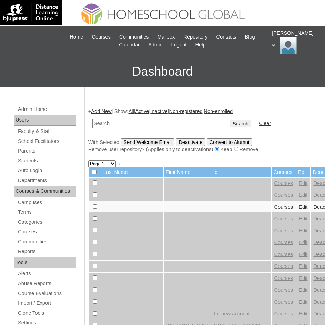 The height and width of the screenshot is (325, 325). I want to click on span: Calendar, so click(129, 45).